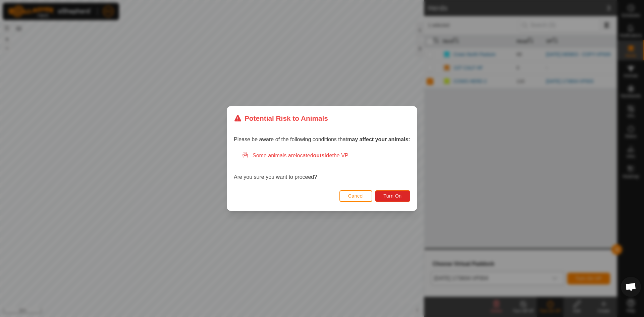  I want to click on strong: outside, so click(322, 156).